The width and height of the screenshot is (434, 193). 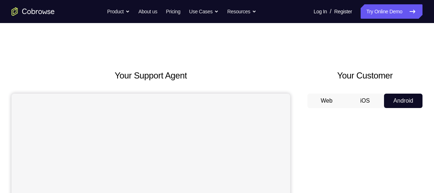 I want to click on button: Use Cases, so click(x=204, y=12).